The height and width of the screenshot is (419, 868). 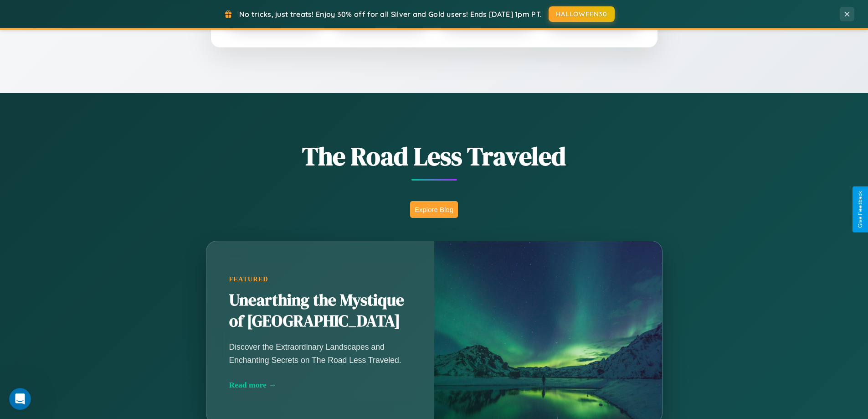 What do you see at coordinates (321, 279) in the screenshot?
I see `div: Featured` at bounding box center [321, 279].